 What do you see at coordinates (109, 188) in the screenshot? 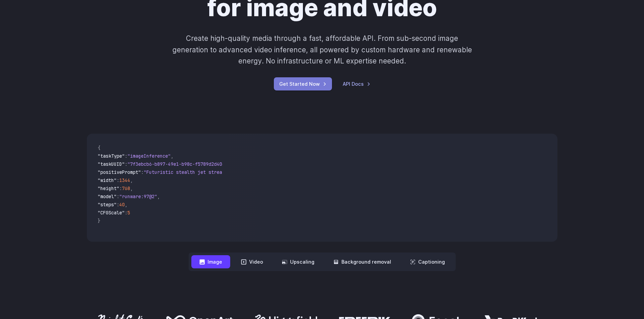
I see `span: "height"` at bounding box center [109, 188].